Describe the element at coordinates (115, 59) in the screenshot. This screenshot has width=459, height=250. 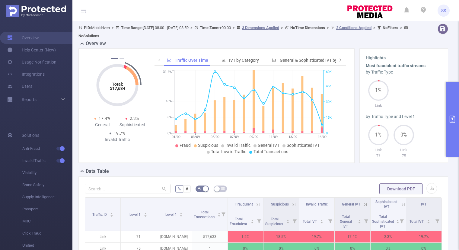
I see `button: 1` at that location.